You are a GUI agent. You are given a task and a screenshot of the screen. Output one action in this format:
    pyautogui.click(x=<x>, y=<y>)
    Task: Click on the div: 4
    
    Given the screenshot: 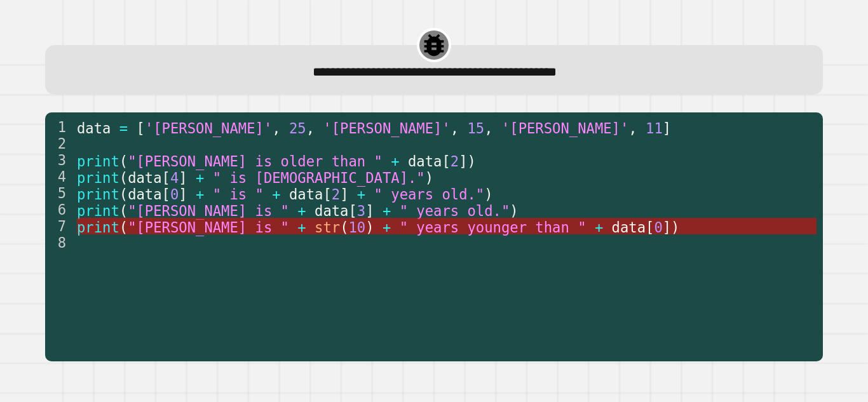 What is the action you would take?
    pyautogui.click(x=60, y=176)
    